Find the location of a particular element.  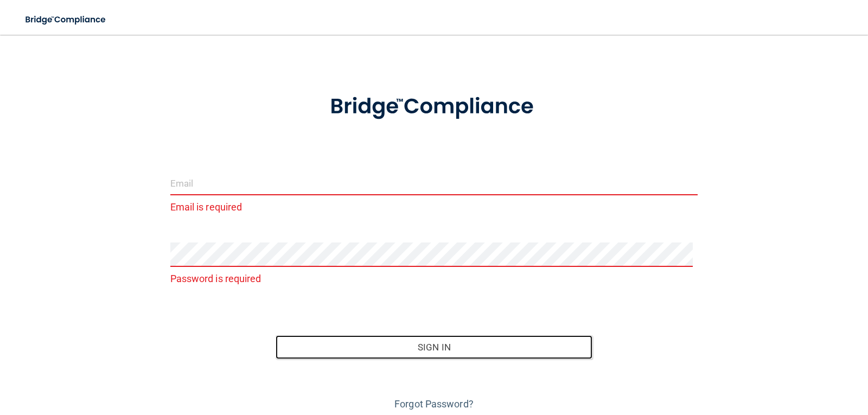

p: Password is required is located at coordinates (434, 278).